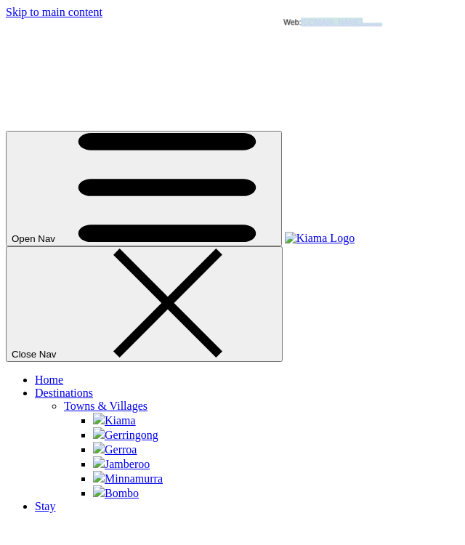 Image resolution: width=465 pixels, height=545 pixels. Describe the element at coordinates (121, 493) in the screenshot. I see `span: Bombo` at that location.